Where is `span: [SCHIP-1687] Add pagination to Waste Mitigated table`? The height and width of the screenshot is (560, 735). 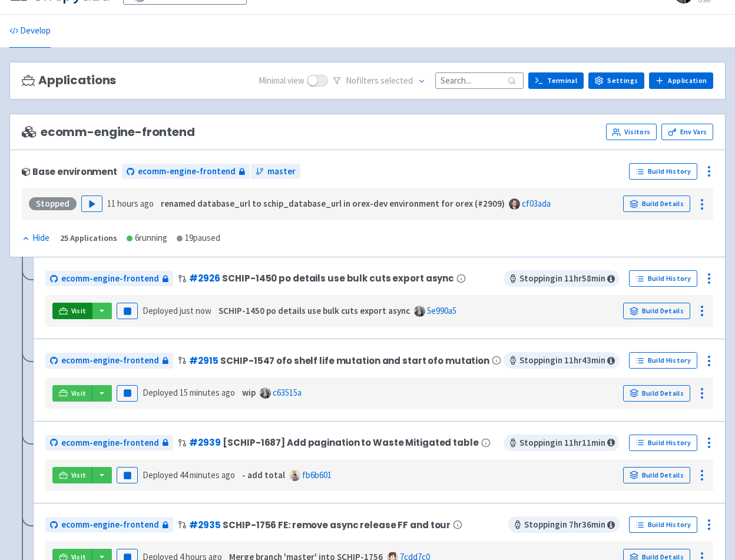
span: [SCHIP-1687] Add pagination to Waste Mitigated table is located at coordinates (350, 442).